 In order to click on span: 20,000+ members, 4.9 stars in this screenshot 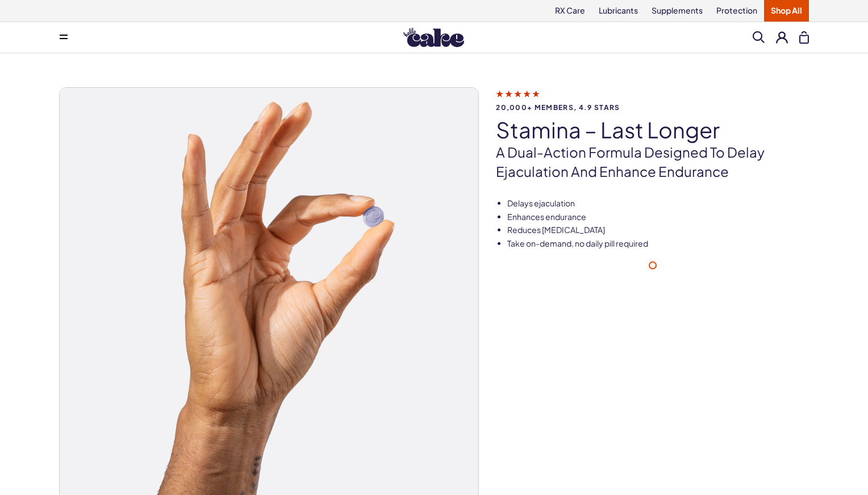, I will do `click(652, 107)`.